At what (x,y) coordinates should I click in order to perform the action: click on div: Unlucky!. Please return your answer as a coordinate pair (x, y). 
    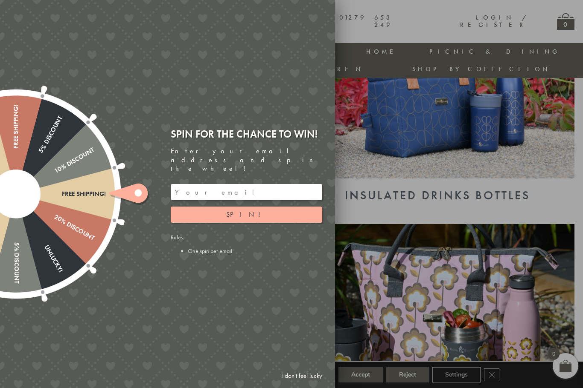
    Looking at the image, I should click on (38, 233).